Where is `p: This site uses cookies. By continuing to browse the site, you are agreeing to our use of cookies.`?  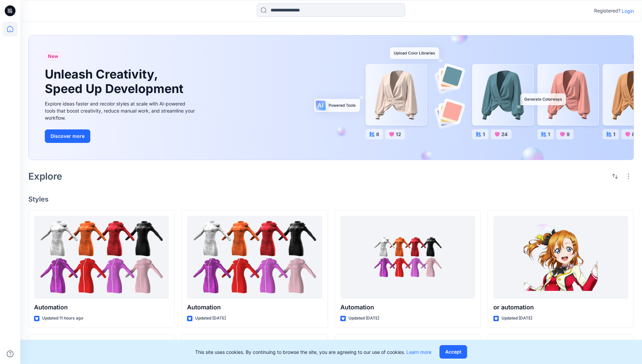 p: This site uses cookies. By continuing to browse the site, you are agreeing to our use of cookies. is located at coordinates (313, 352).